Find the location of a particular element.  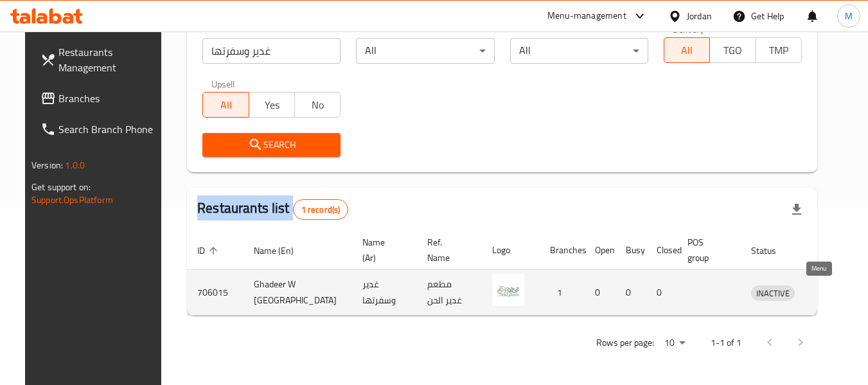

label: Delivery is located at coordinates (689, 29).